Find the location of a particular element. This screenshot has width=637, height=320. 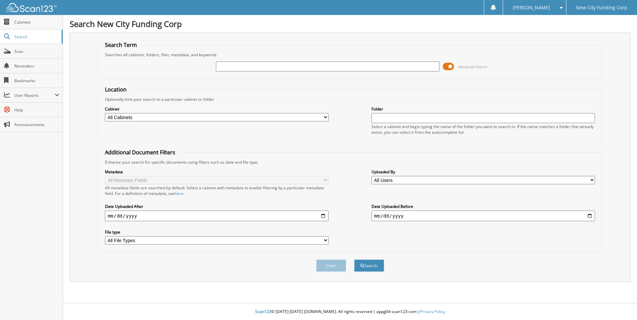

legend: Additional Document Filters is located at coordinates (140, 153).